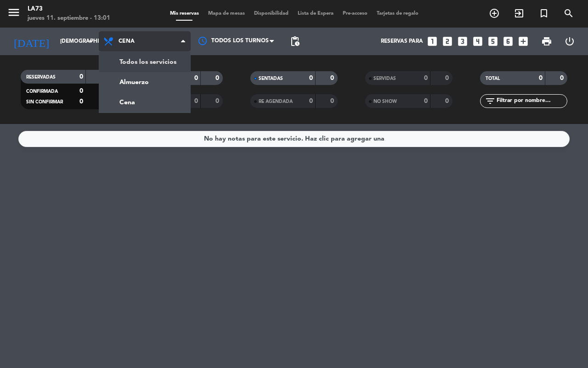 The height and width of the screenshot is (368, 588). What do you see at coordinates (494, 13) in the screenshot?
I see `i: add_circle_outline` at bounding box center [494, 13].